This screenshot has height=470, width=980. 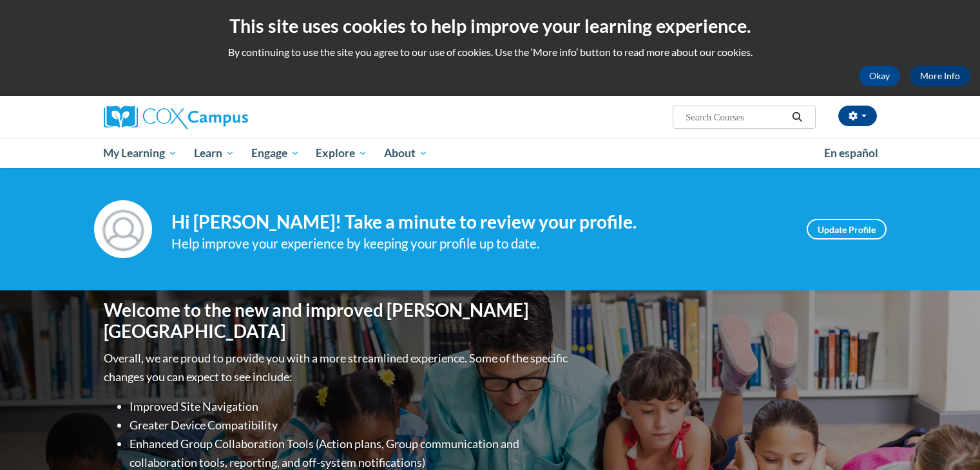 What do you see at coordinates (851, 153) in the screenshot?
I see `span: En español` at bounding box center [851, 153].